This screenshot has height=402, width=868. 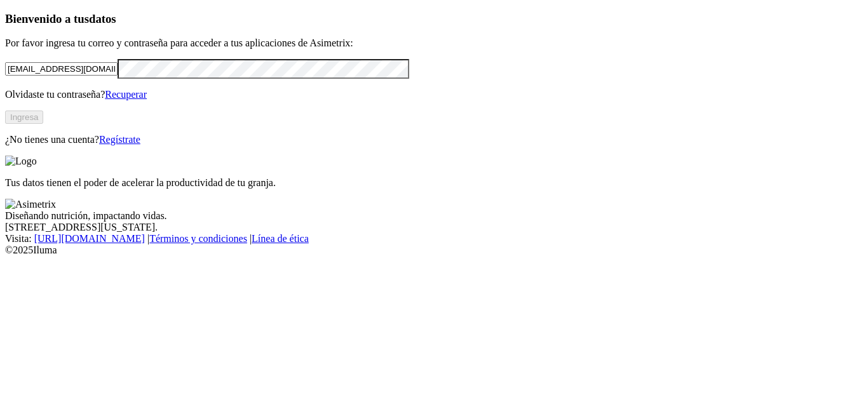 What do you see at coordinates (434, 19) in the screenshot?
I see `h3: Bienvenido a tus` at bounding box center [434, 19].